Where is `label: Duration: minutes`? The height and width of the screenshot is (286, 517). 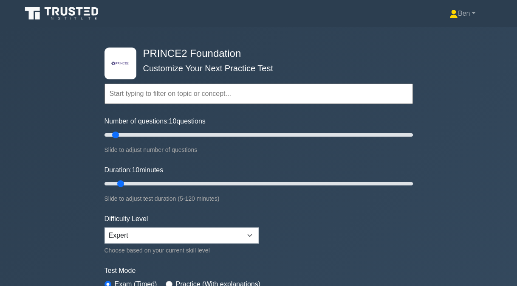 label: Duration: minutes is located at coordinates (134, 170).